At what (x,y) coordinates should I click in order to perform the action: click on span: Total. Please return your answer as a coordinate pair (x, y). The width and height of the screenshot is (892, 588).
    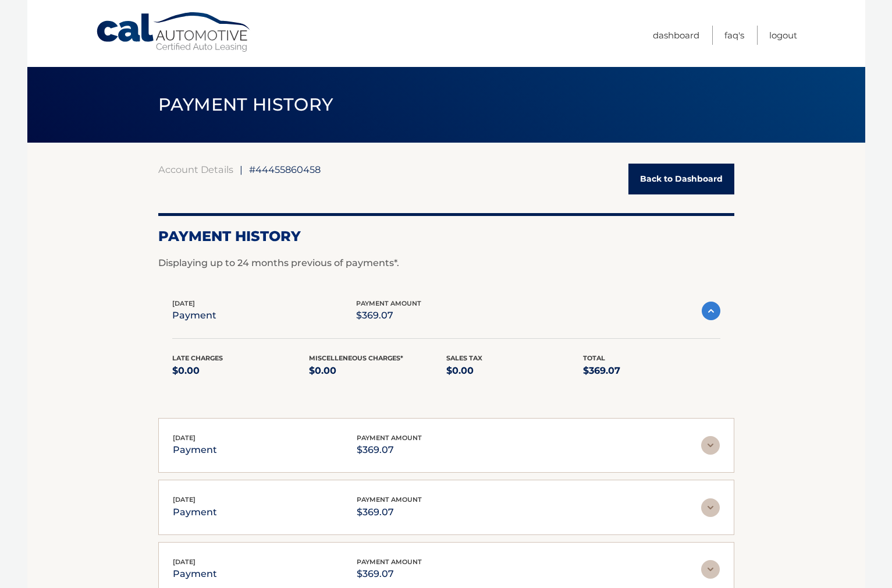
    Looking at the image, I should click on (594, 358).